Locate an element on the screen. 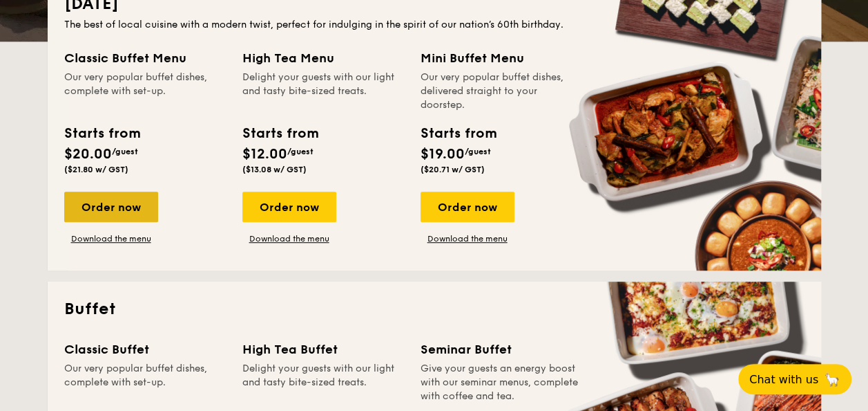  h2: Buffet is located at coordinates (434, 309).